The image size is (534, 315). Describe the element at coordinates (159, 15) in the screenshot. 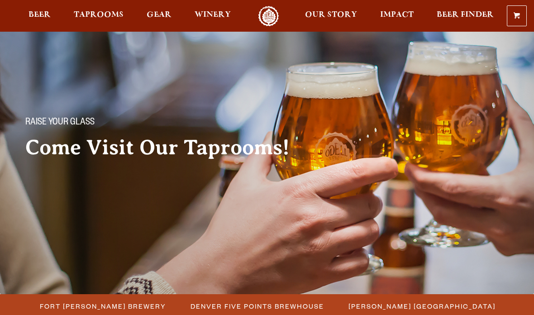

I see `span: Gear` at that location.